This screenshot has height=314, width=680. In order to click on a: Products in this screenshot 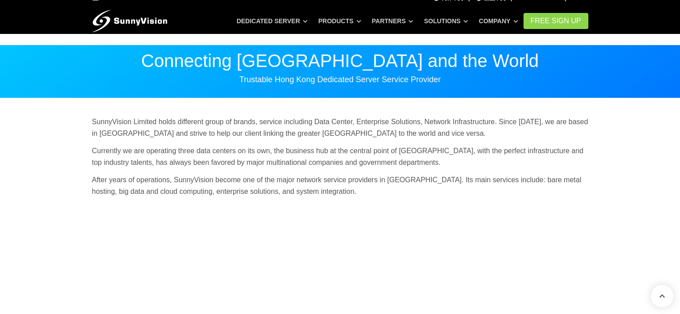, I will do `click(340, 21)`.